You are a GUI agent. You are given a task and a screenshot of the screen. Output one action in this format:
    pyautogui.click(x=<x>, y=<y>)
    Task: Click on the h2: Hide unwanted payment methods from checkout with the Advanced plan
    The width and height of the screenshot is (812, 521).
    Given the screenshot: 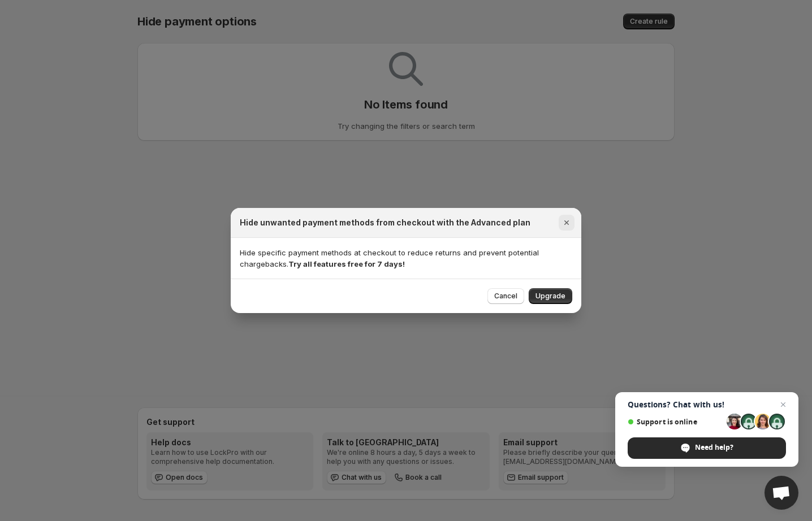 What is the action you would take?
    pyautogui.click(x=385, y=222)
    